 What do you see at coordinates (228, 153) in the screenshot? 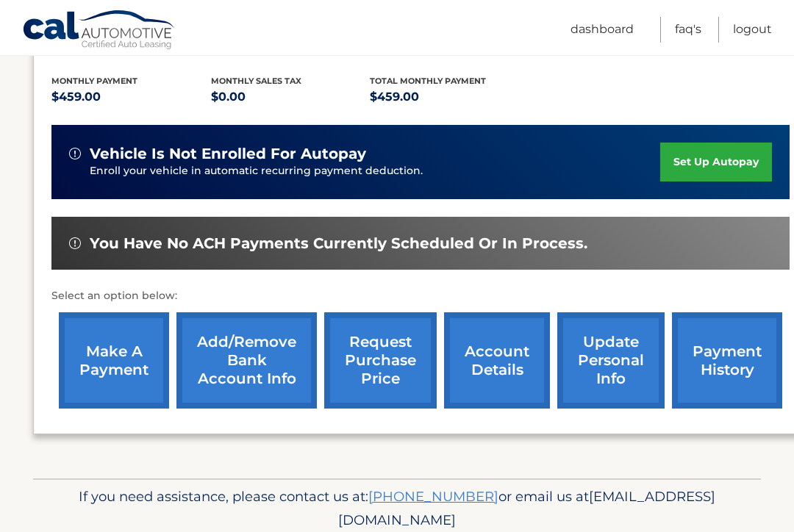
I see `span: vehicle is not enrolled for autopay` at bounding box center [228, 153].